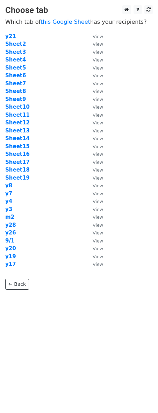  I want to click on a: Sheet14, so click(17, 138).